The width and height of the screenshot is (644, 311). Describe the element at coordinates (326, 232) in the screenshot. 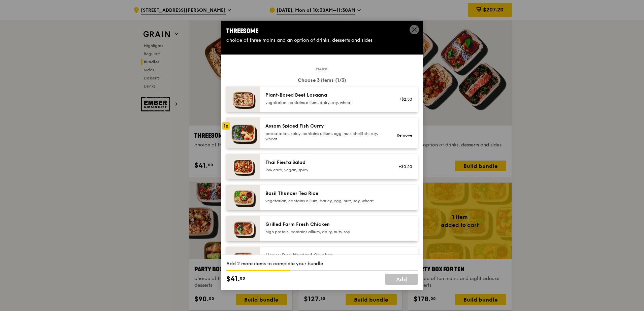

I see `div: high protein, contains allium, dairy, nuts, soy` at that location.